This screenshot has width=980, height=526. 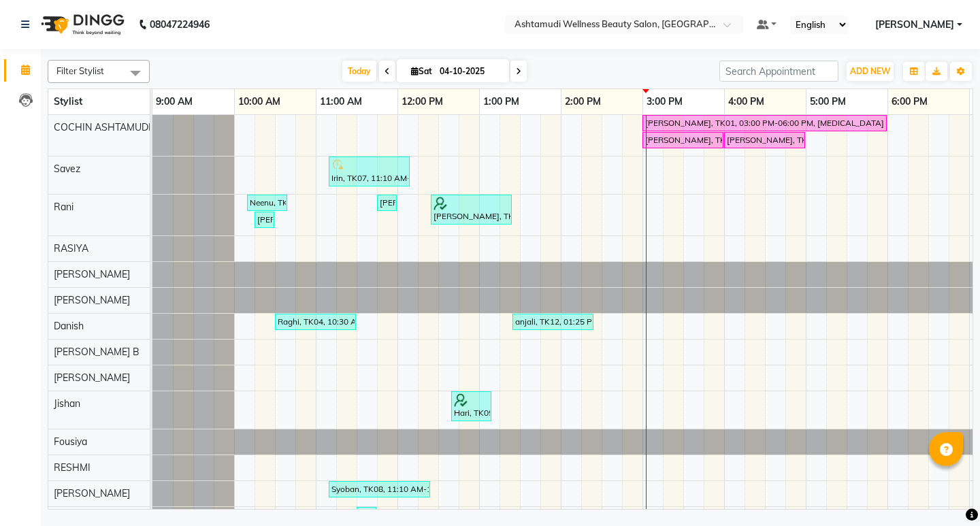 What do you see at coordinates (68, 102) in the screenshot?
I see `span: Stylist` at bounding box center [68, 102].